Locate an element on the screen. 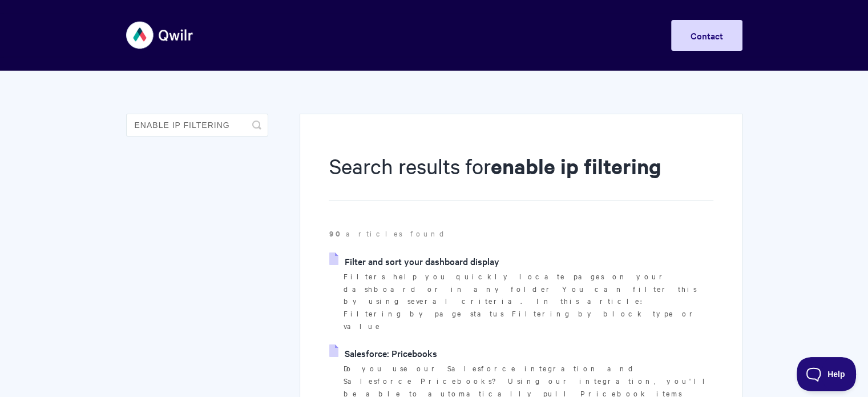 The width and height of the screenshot is (868, 397). p: Filters help you quickly locate pages on your dashboard or in any folder You can filter this by u... is located at coordinates (528, 301).